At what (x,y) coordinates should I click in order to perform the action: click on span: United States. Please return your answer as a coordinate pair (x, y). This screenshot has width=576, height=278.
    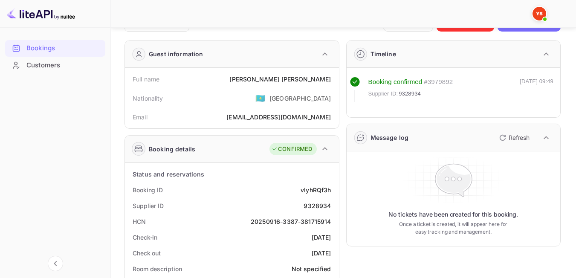
    Looking at the image, I should click on (260, 98).